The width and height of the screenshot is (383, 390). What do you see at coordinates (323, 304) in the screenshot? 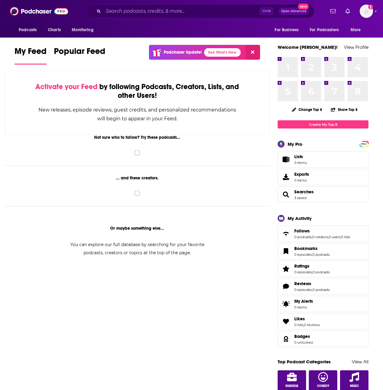
I see `a: My Alerts` at bounding box center [323, 304].